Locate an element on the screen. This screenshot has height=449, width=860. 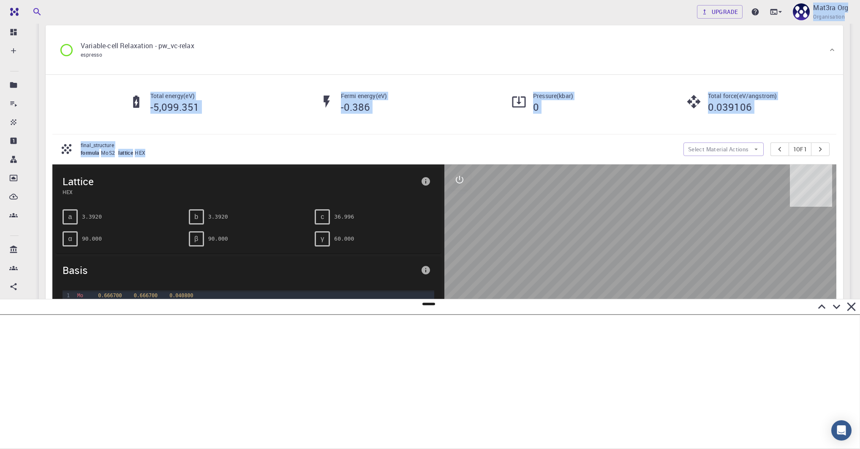
pre: 36.996 is located at coordinates (344, 216).